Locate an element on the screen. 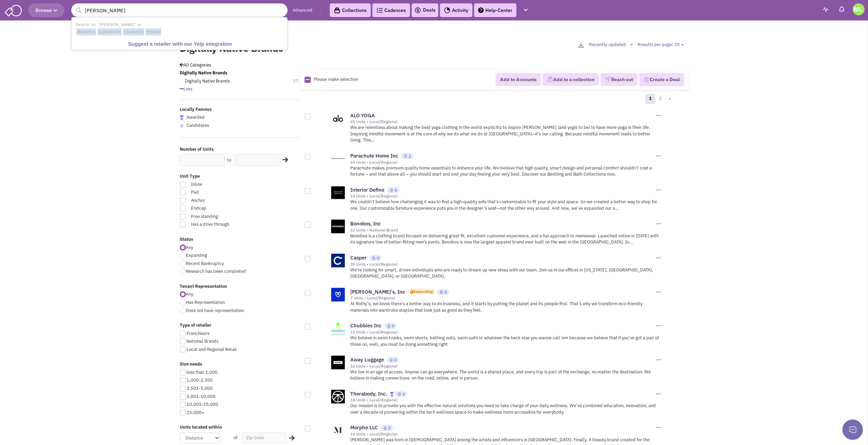  span: 1,000-2,500 is located at coordinates (200, 380).